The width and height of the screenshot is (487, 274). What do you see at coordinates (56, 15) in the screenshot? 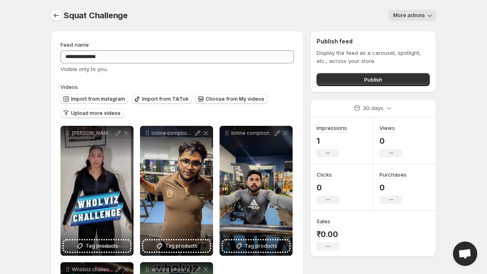
I see `button: Settings` at bounding box center [56, 15].